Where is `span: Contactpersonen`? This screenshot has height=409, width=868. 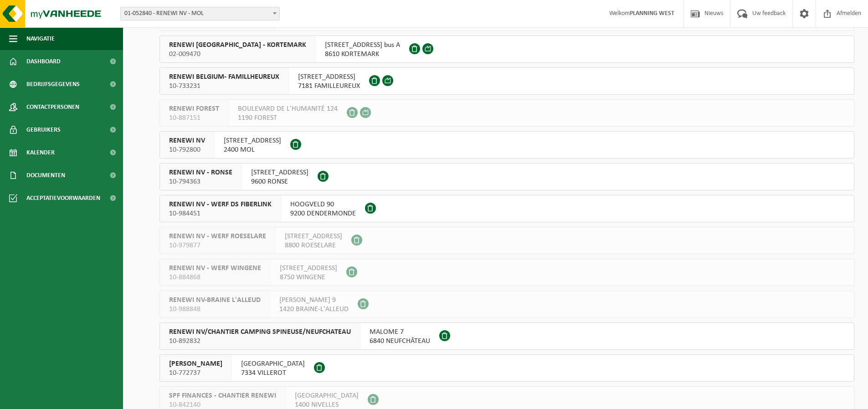
span: Contactpersonen is located at coordinates (53, 107).